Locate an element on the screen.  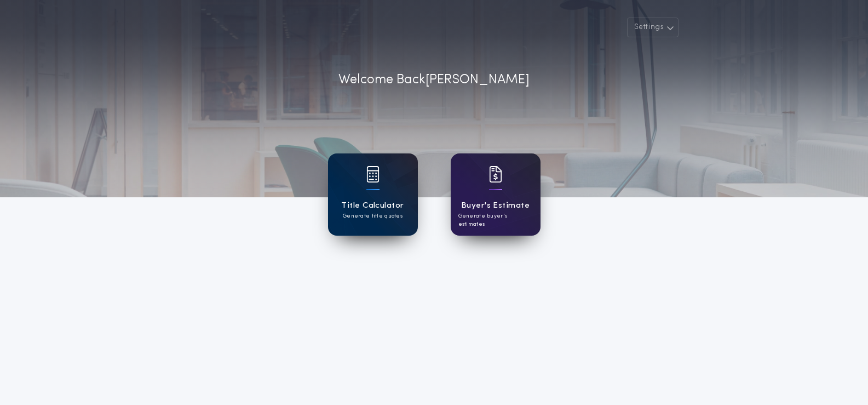
button: Settings is located at coordinates (653, 27).